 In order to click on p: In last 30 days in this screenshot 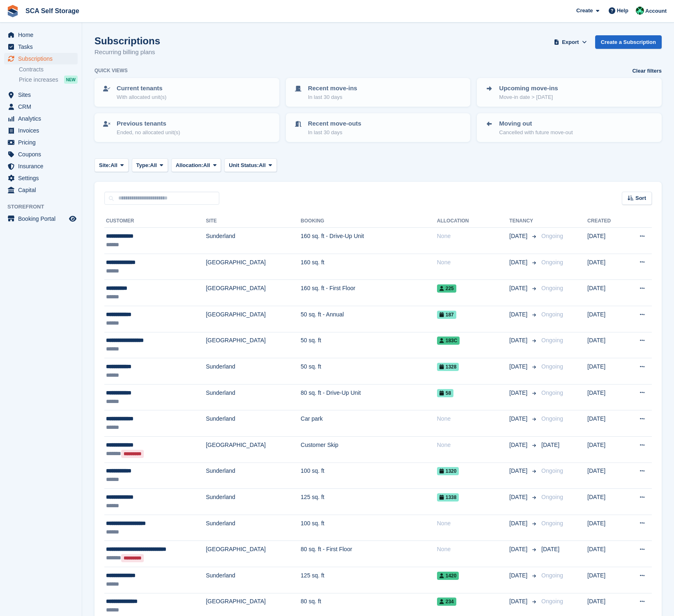, I will do `click(332, 97)`.